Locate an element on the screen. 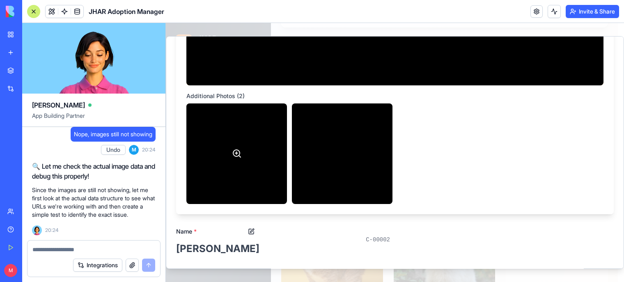 The height and width of the screenshot is (282, 624). h4: Additional Photos ( 2 ) is located at coordinates (229, 73).